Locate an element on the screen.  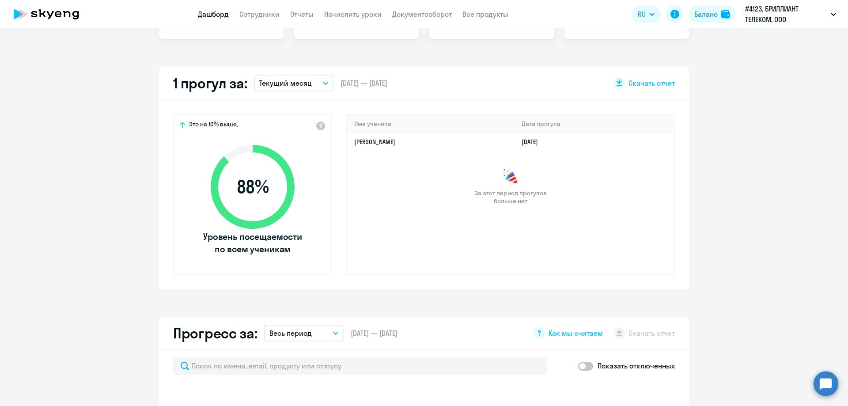
a: Дашборд is located at coordinates (213, 14).